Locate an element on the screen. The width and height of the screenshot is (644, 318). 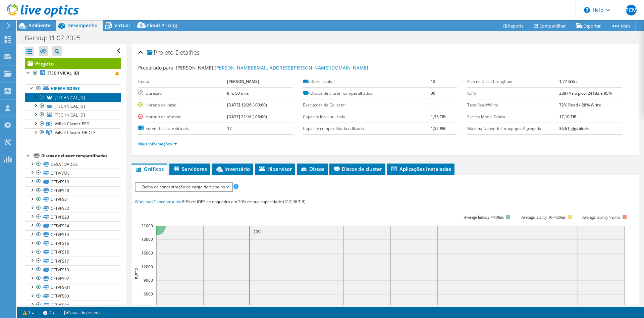
a: CFTVFS17 is located at coordinates (73, 261).